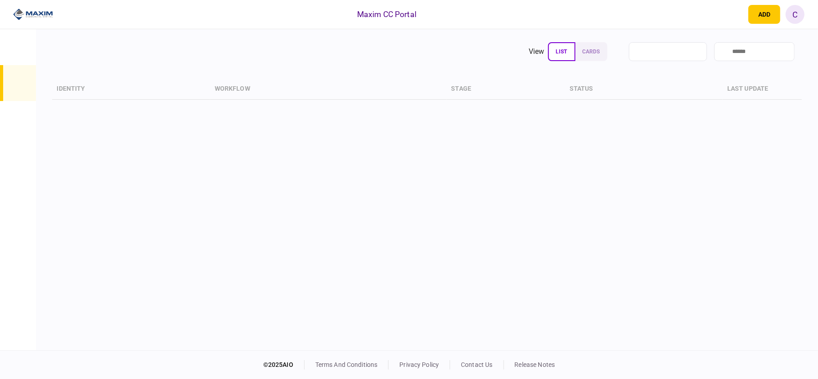  Describe the element at coordinates (795, 14) in the screenshot. I see `button: C` at that location.